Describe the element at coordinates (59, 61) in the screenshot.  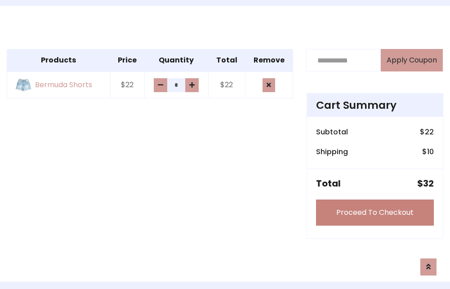
I see `th: Products` at that location.